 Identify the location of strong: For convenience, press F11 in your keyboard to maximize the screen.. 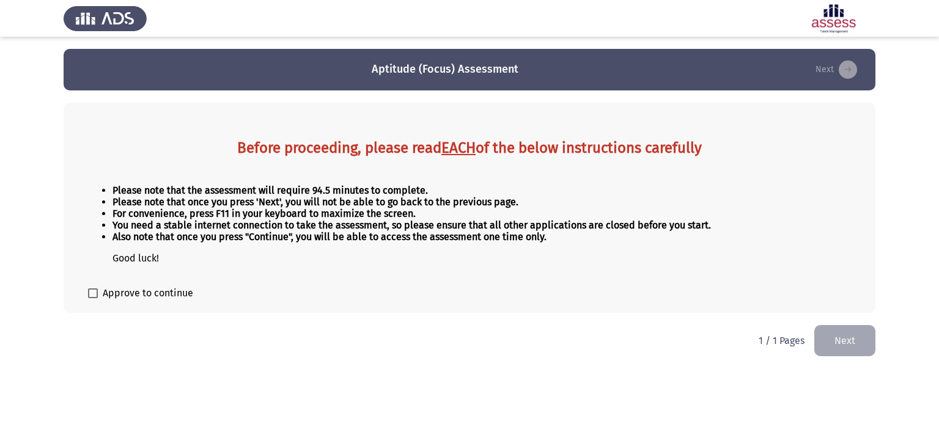
(264, 213).